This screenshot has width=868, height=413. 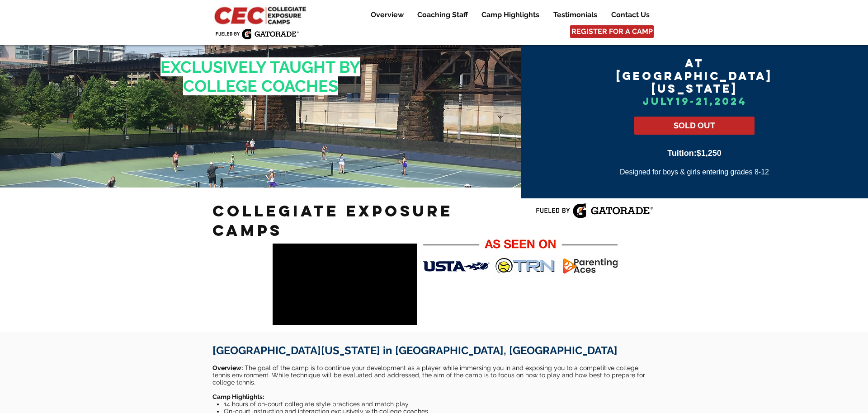 What do you see at coordinates (709, 153) in the screenshot?
I see `span: $1,250` at bounding box center [709, 153].